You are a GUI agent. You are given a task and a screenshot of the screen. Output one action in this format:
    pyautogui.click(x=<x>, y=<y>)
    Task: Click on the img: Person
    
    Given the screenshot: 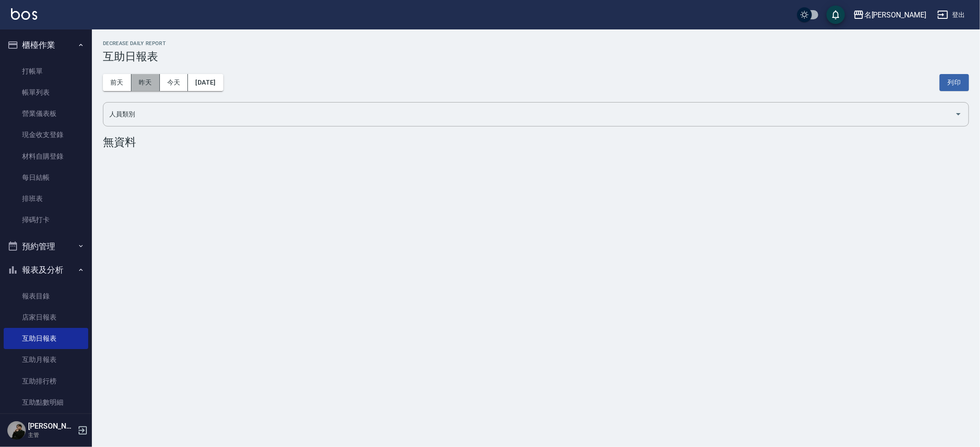 What is the action you would take?
    pyautogui.click(x=17, y=430)
    